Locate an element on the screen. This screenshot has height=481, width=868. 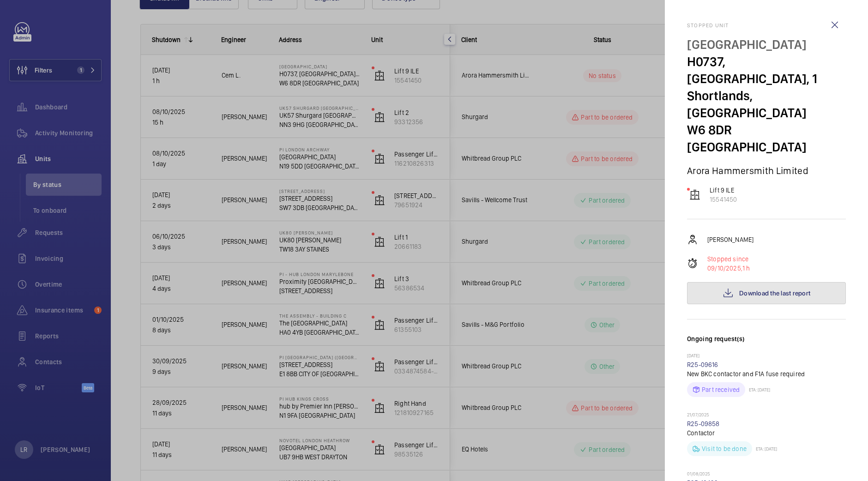
p: 21/07/2025 is located at coordinates (766, 415).